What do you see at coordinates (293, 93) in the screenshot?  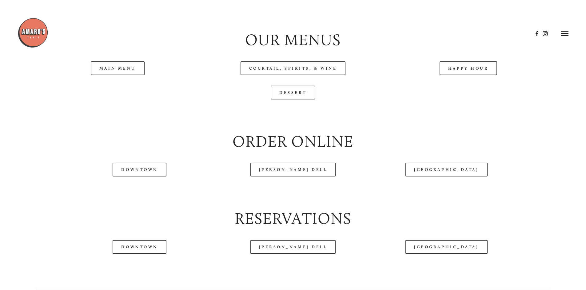 I see `a: Dessert` at bounding box center [293, 93].